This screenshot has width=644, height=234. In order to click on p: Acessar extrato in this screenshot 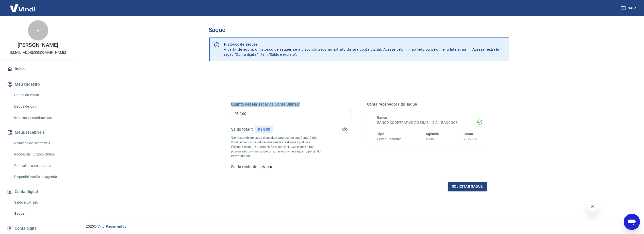, I will do `click(486, 50)`.